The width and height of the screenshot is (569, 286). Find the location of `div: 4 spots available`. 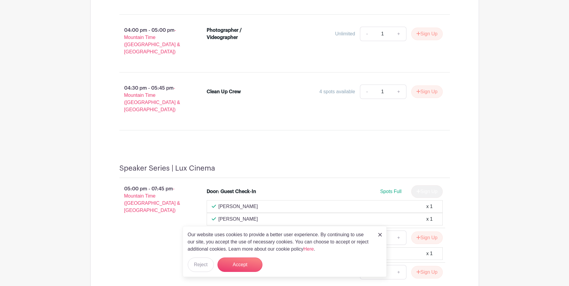

div: 4 spots available is located at coordinates (337, 92).